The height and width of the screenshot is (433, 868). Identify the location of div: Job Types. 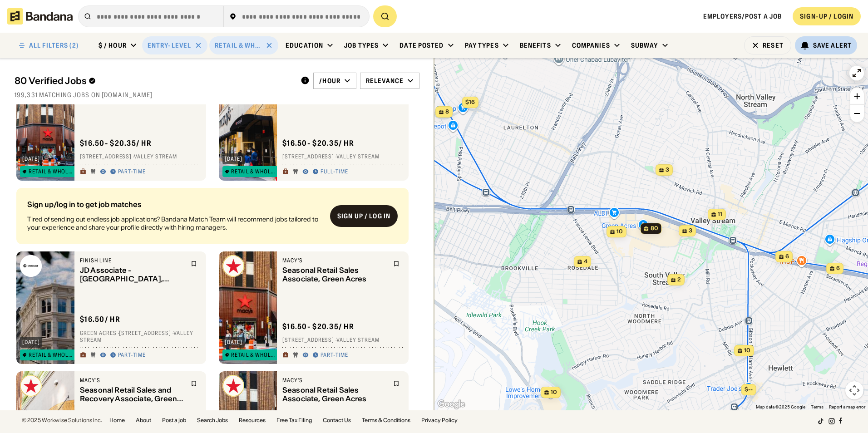
(361, 46).